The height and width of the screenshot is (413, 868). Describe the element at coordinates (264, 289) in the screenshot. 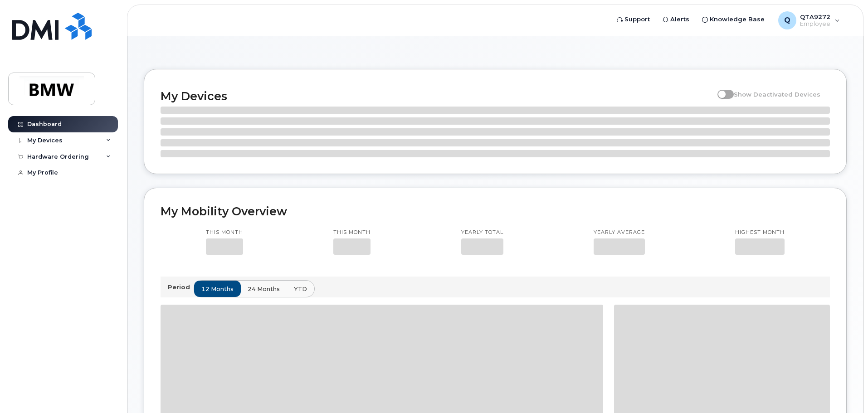

I see `span: 24 months` at that location.